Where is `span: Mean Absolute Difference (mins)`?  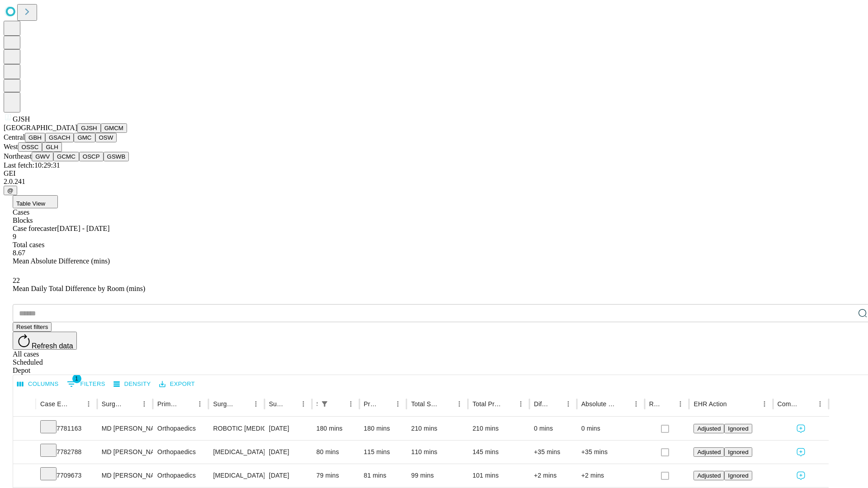
span: Mean Absolute Difference (mins) is located at coordinates (61, 260).